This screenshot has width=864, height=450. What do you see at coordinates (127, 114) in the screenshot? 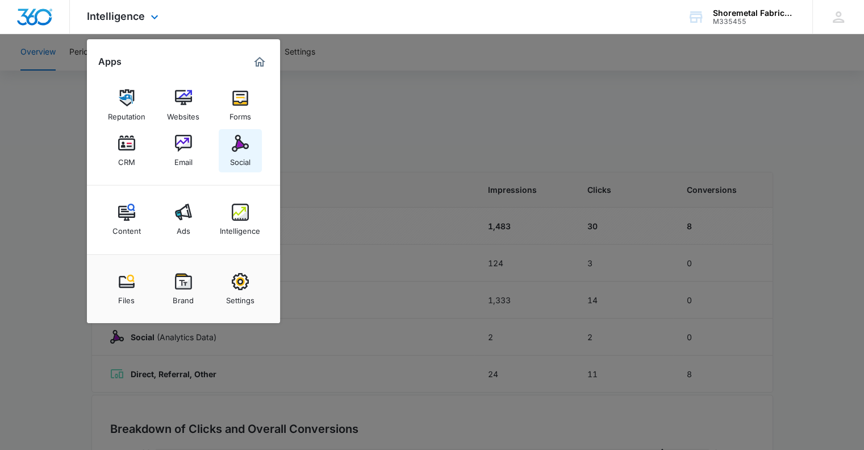
I see `div: Reputation` at bounding box center [127, 114].